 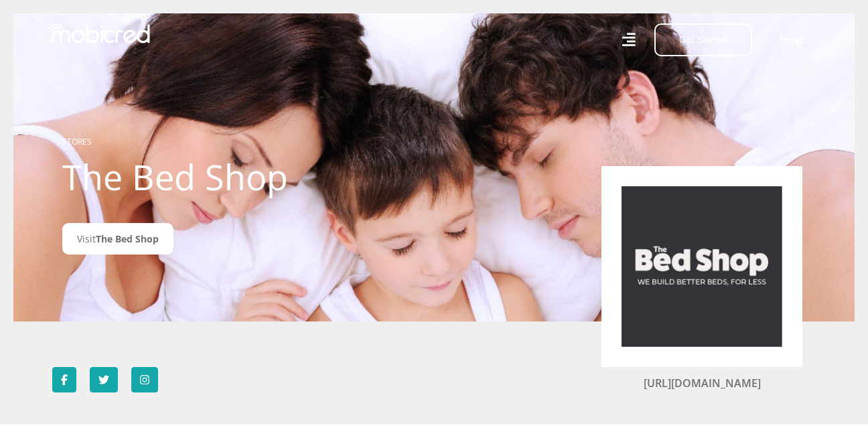 What do you see at coordinates (211, 177) in the screenshot?
I see `h1: The Bed Shop` at bounding box center [211, 177].